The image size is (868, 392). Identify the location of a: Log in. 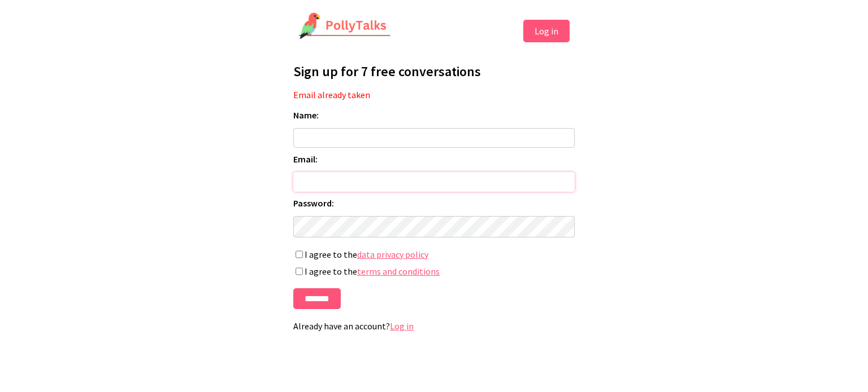
(402, 326).